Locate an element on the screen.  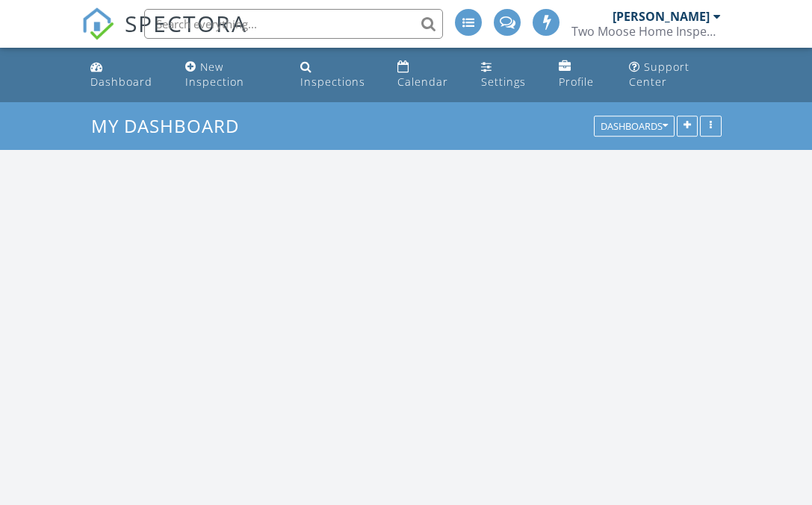
div: Profile is located at coordinates (576, 81).